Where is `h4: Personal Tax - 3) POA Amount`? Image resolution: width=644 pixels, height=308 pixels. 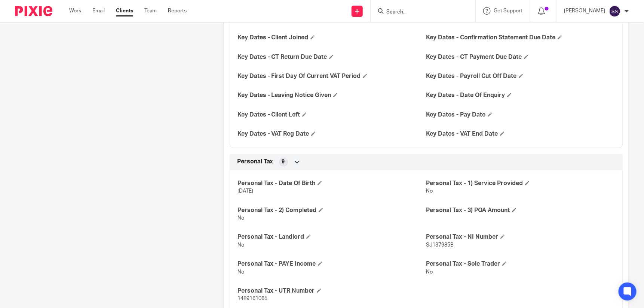
h4: Personal Tax - 3) POA Amount is located at coordinates (520, 210).